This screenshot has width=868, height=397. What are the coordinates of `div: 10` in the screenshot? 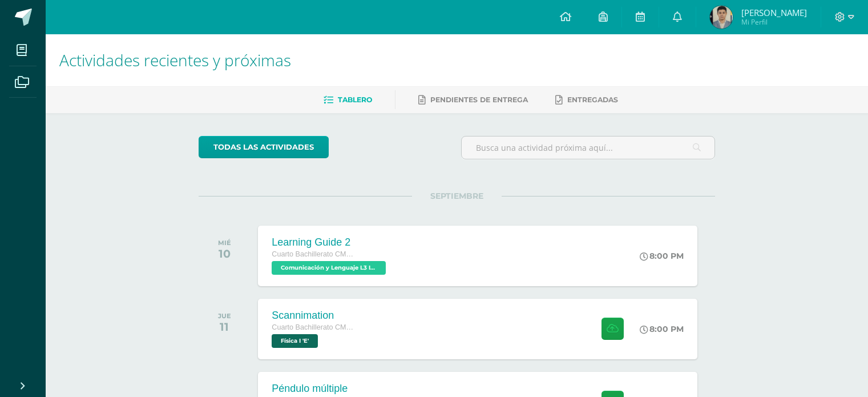 It's located at (225, 253).